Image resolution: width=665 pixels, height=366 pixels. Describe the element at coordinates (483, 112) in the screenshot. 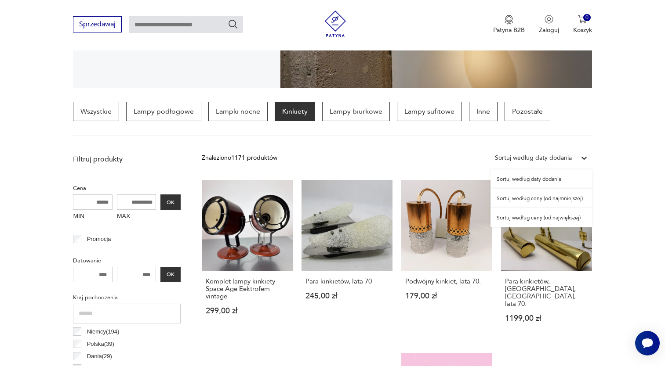

I see `a: Inne` at that location.